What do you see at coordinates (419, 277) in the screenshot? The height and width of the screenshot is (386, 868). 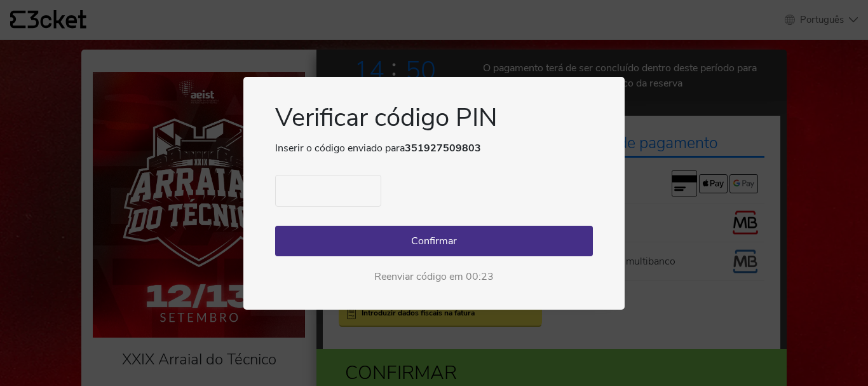 I see `span: Reenviar código em` at bounding box center [419, 277].